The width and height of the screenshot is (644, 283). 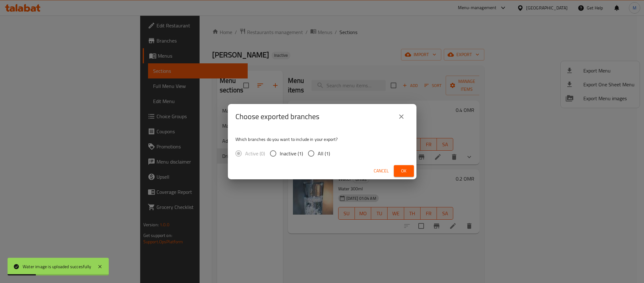 What do you see at coordinates (57, 267) in the screenshot?
I see `div: Water image is uploaded succesfully` at bounding box center [57, 267].